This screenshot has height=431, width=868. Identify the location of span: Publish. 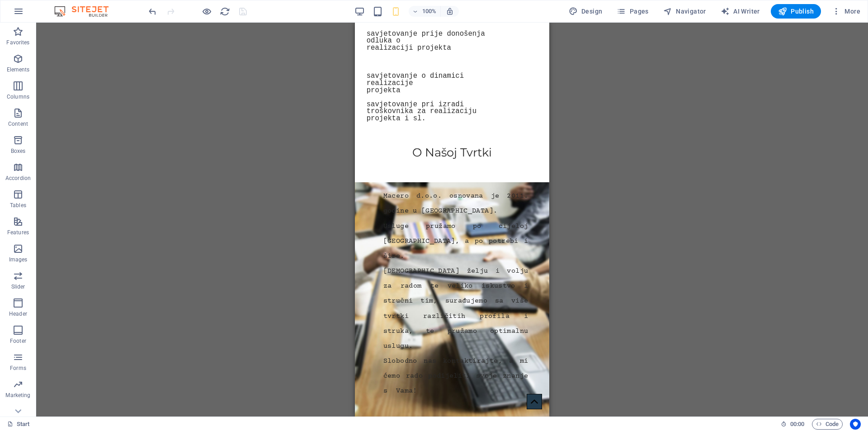
(796, 12).